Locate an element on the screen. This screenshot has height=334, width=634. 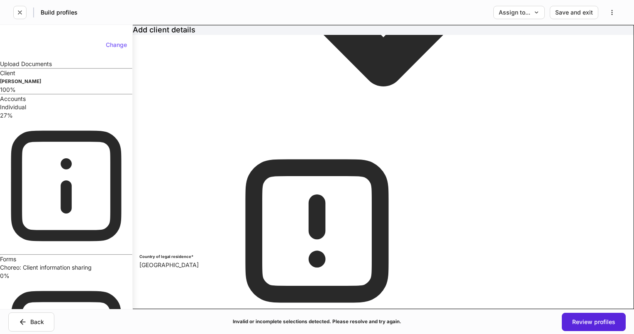
button: Back is located at coordinates (31, 321).